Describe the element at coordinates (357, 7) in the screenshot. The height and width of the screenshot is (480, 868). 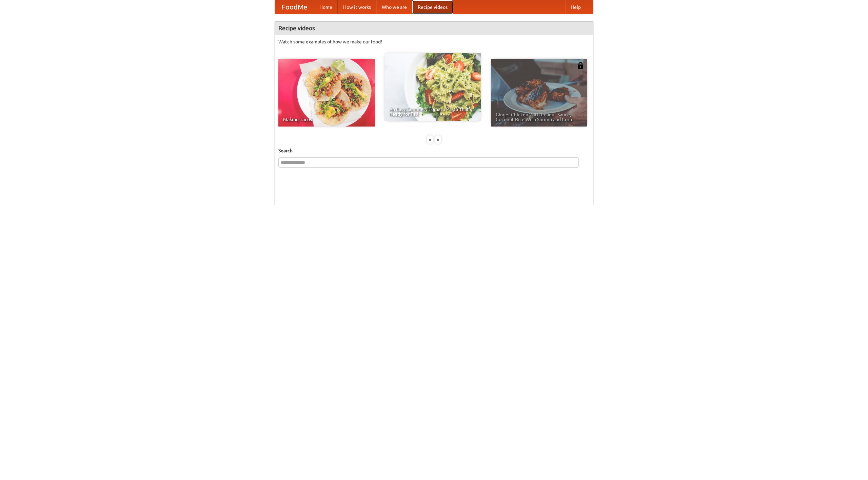
I see `a: How it works` at that location.